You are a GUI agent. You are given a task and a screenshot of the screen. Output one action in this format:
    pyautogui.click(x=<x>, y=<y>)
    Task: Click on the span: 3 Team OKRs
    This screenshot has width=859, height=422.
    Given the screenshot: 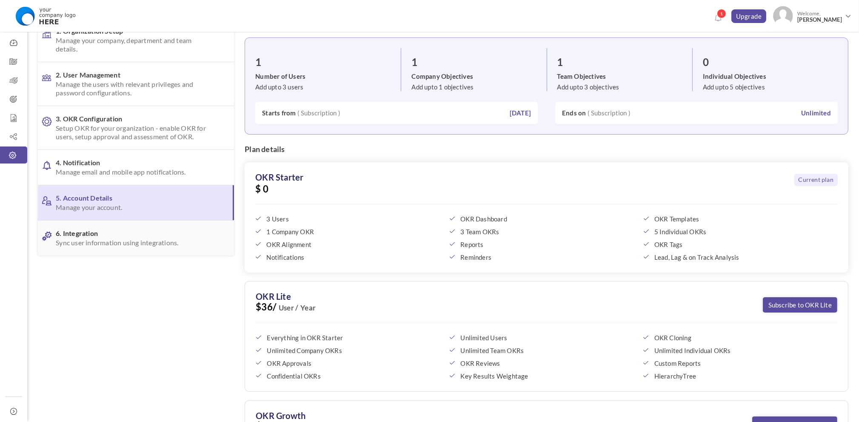 What is the action you would take?
    pyautogui.click(x=544, y=231)
    